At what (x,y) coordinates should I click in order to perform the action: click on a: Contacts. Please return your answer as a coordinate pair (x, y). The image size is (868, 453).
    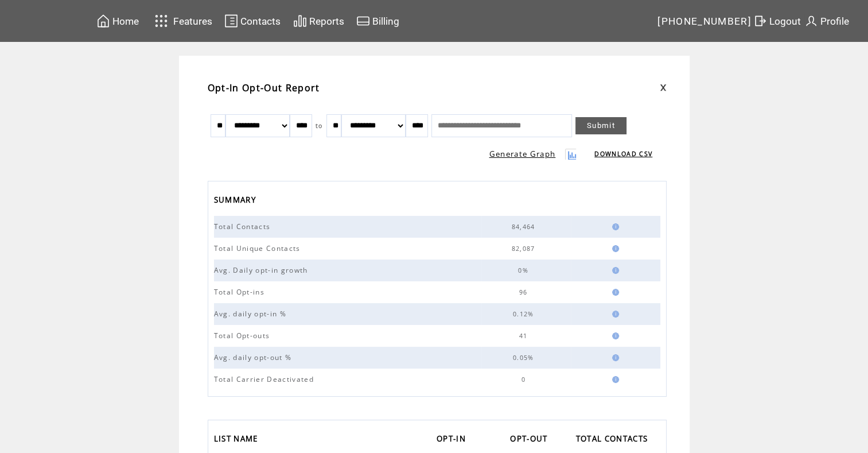
    Looking at the image, I should click on (253, 21).